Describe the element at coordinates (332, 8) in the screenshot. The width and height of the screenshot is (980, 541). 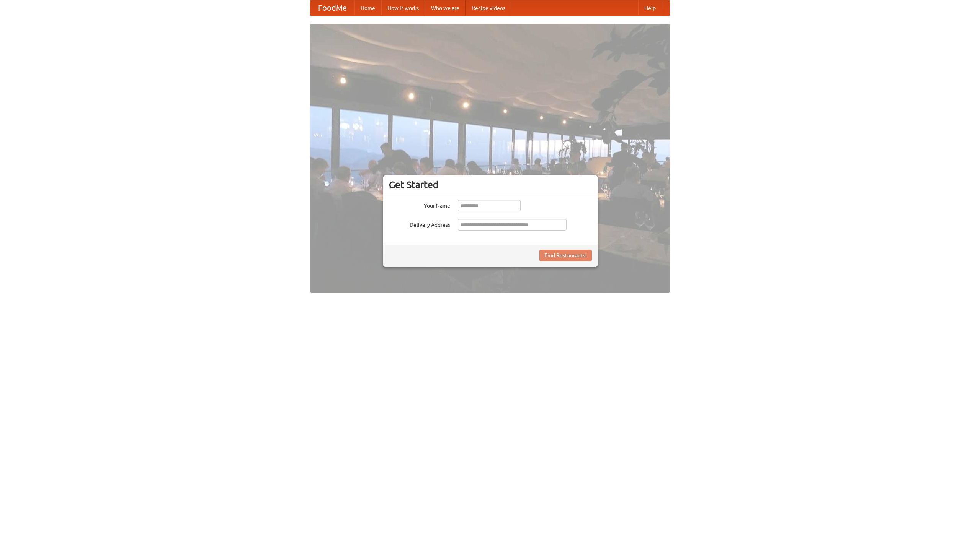
I see `a: FoodMe` at that location.